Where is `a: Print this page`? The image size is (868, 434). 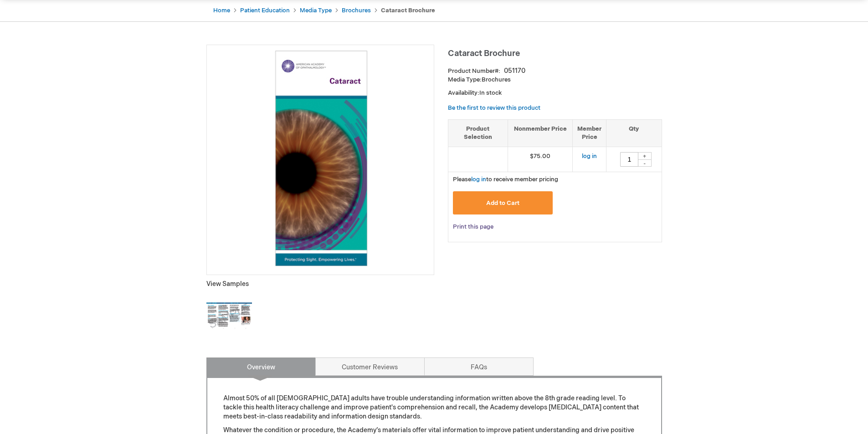 a: Print this page is located at coordinates (473, 227).